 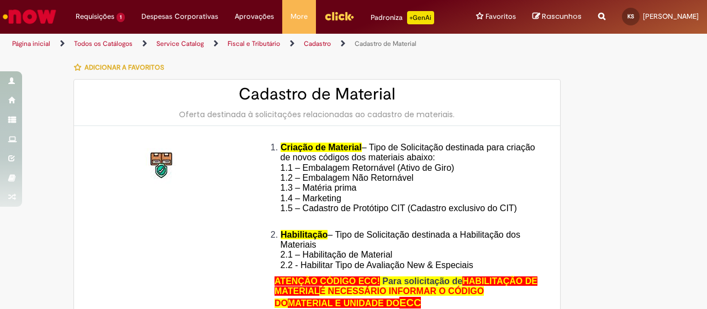 I want to click on span: HABILITAÇÃO DE MATERIAL, so click(x=406, y=286).